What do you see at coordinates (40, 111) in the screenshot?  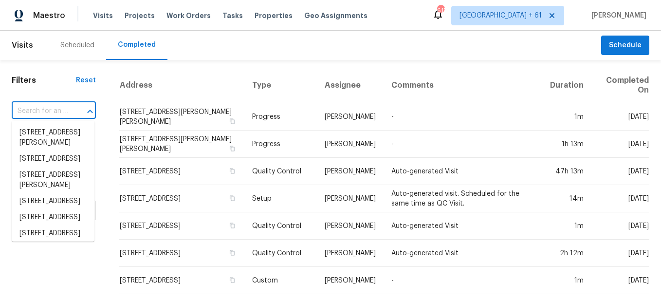 I see `input: Search for an address...` at bounding box center [40, 111].